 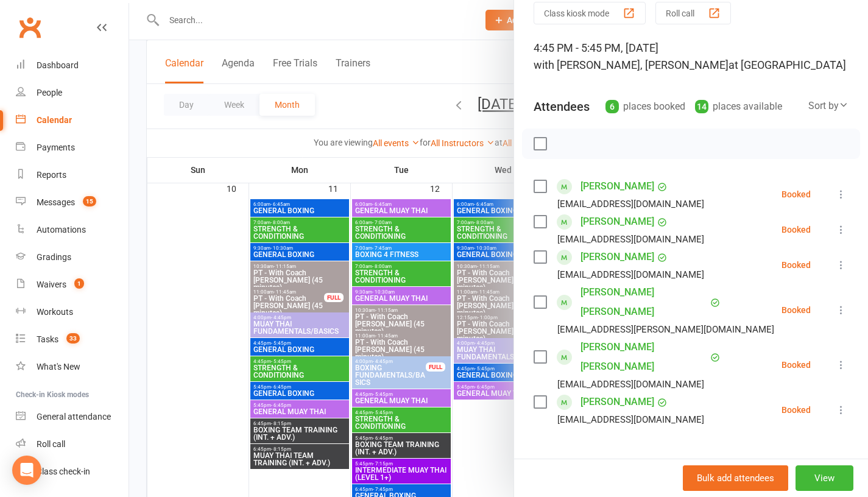 I want to click on a: Dashboard, so click(x=72, y=65).